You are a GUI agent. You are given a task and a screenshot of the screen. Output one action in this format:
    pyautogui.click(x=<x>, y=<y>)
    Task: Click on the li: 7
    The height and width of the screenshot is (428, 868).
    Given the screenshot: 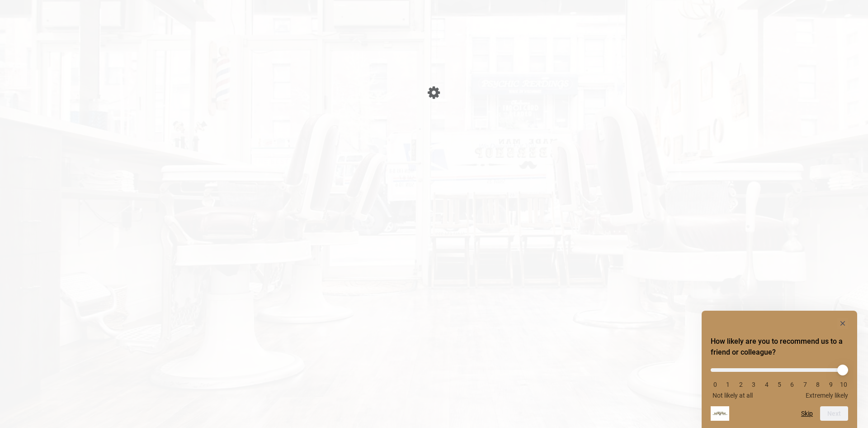 What is the action you would take?
    pyautogui.click(x=805, y=384)
    